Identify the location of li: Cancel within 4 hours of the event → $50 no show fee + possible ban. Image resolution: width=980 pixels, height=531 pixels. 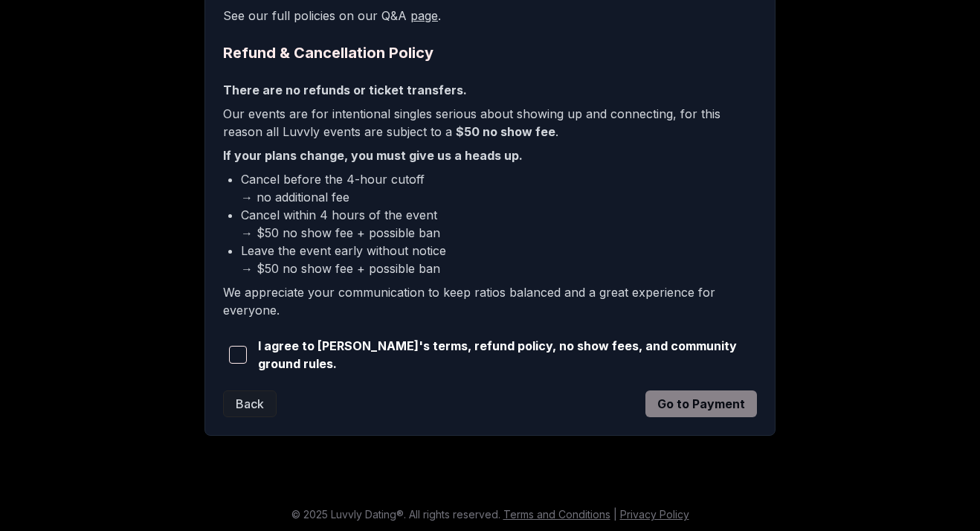
(499, 224).